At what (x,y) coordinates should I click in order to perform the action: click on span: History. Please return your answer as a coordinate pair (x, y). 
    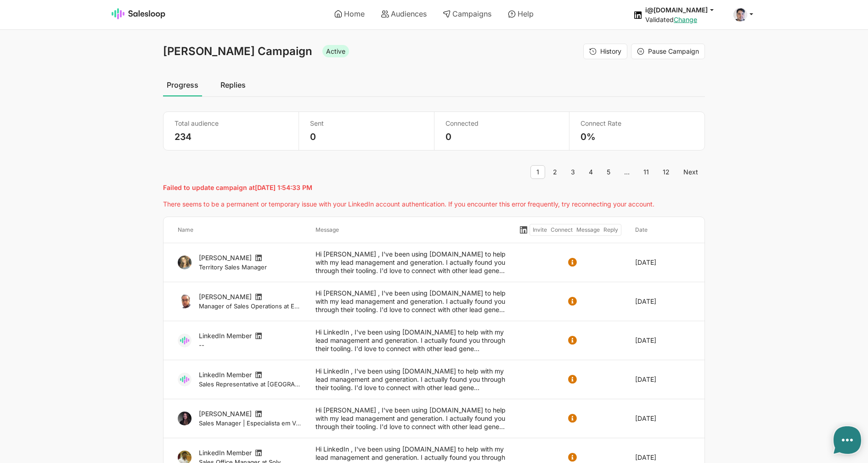
    Looking at the image, I should click on (611, 51).